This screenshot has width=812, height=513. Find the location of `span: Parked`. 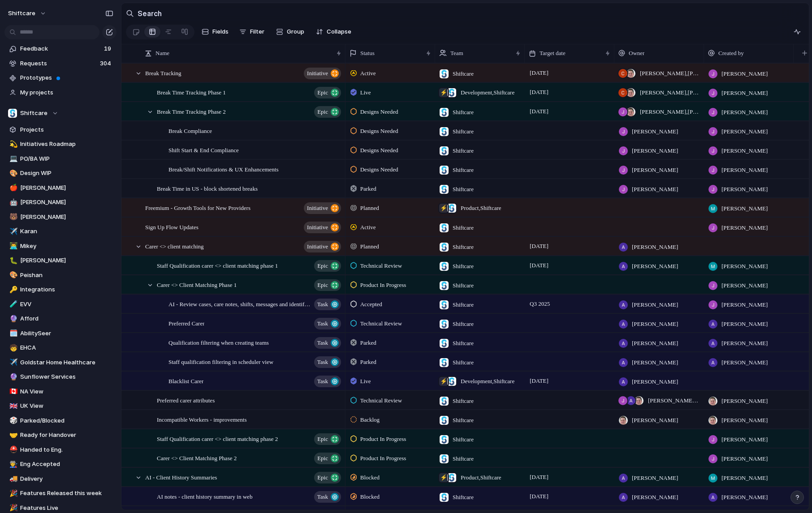

span: Parked is located at coordinates (368, 189).